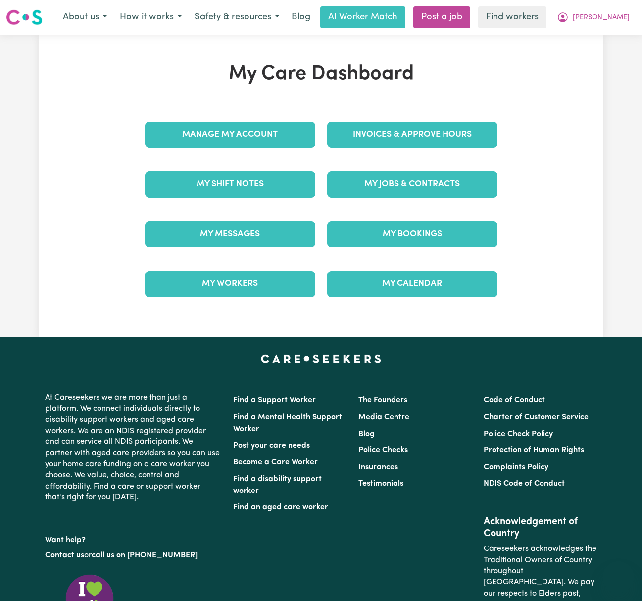 This screenshot has width=642, height=601. Describe the element at coordinates (24, 17) in the screenshot. I see `a: Careseekers logo` at that location.